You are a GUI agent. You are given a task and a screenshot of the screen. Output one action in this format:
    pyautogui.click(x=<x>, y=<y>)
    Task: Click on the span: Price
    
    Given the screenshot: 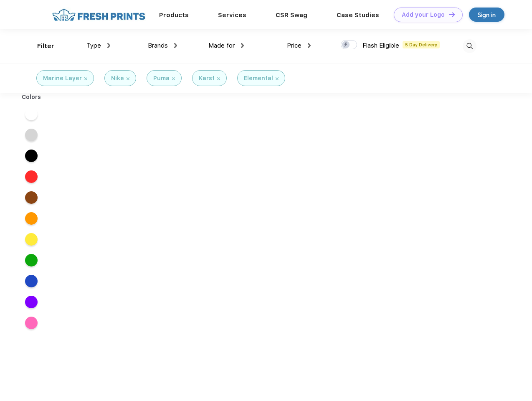 What is the action you would take?
    pyautogui.click(x=294, y=45)
    